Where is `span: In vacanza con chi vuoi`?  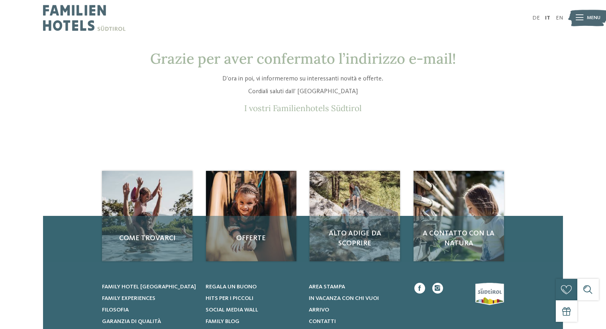
span: In vacanza con chi vuoi is located at coordinates (344, 299).